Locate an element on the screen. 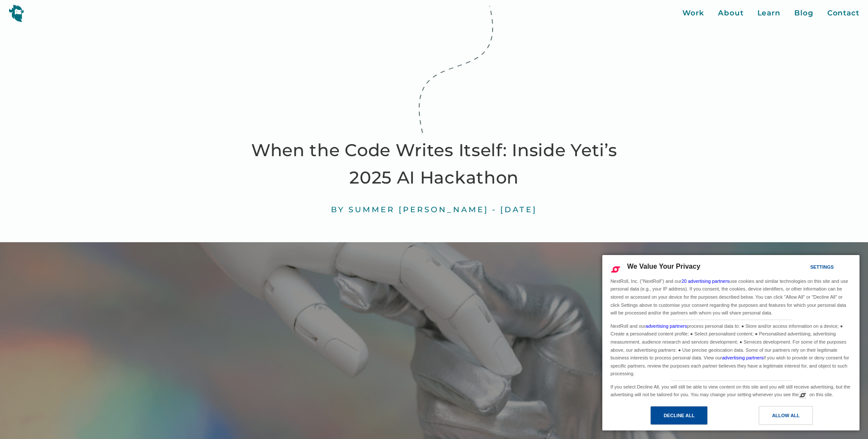  div: Work is located at coordinates (693, 14).